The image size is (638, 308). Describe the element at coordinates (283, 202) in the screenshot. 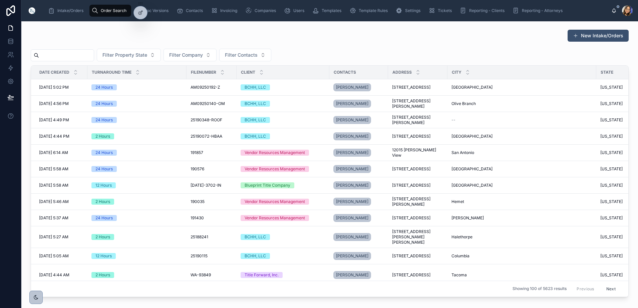

I see `a: Vendor Resources Management` at that location.